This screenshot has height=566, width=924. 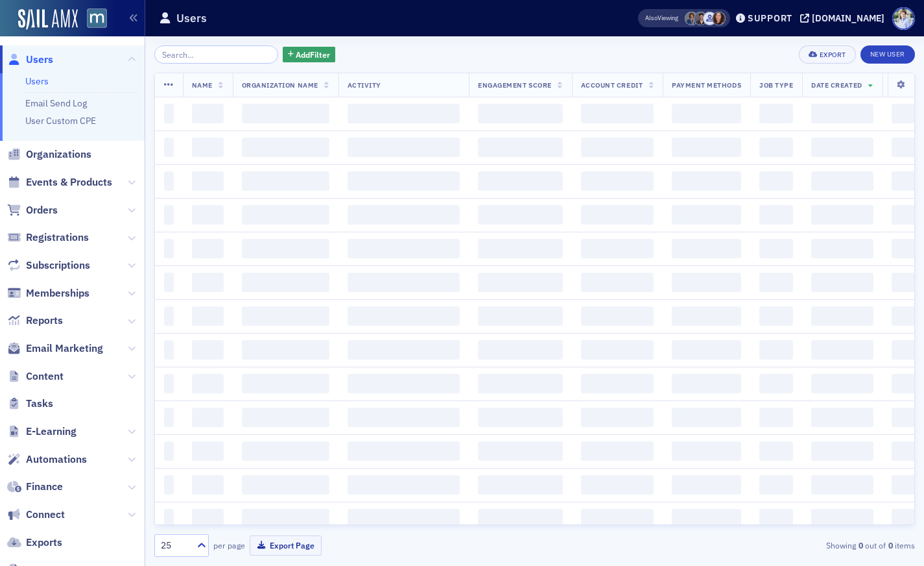 What do you see at coordinates (691, 18) in the screenshot?
I see `span: Chris Dougherty` at bounding box center [691, 18].